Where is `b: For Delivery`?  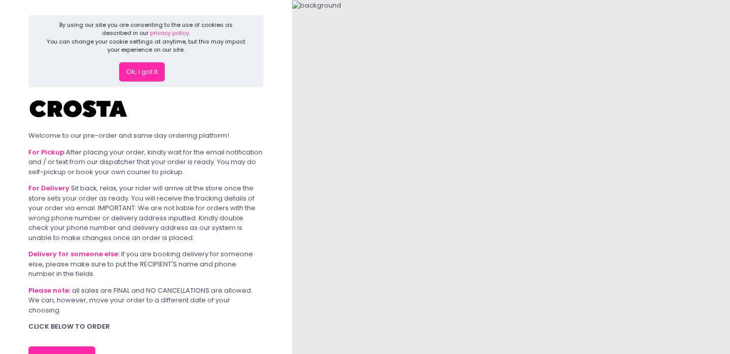 b: For Delivery is located at coordinates (49, 188).